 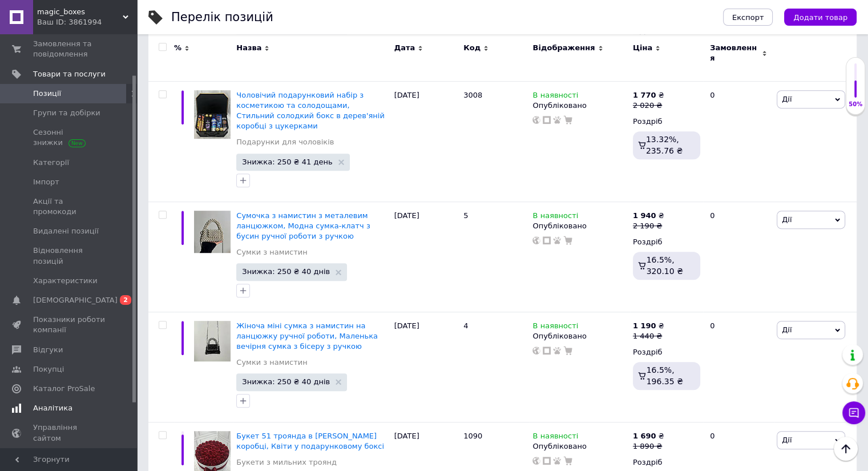 I want to click on span: Сумочка з намистин з металевим ланцюжком, Модна сумка-клатч з бусин ручної роботи з ручкою, so click(x=303, y=226).